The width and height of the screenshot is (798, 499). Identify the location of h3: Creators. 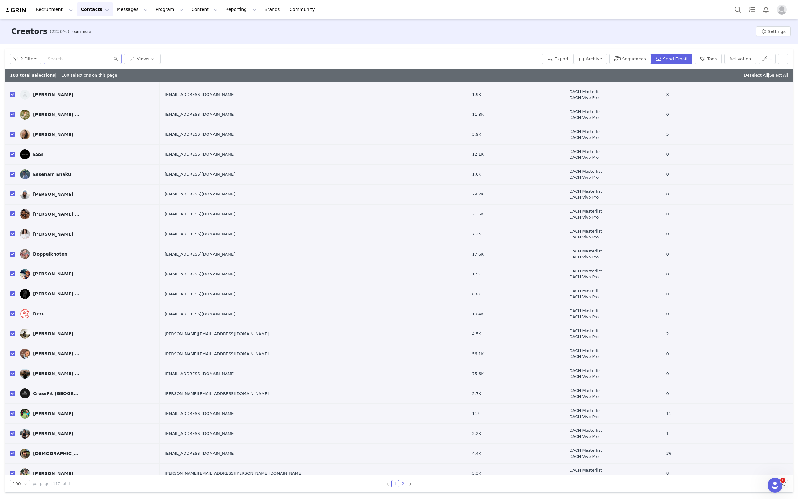
(29, 31).